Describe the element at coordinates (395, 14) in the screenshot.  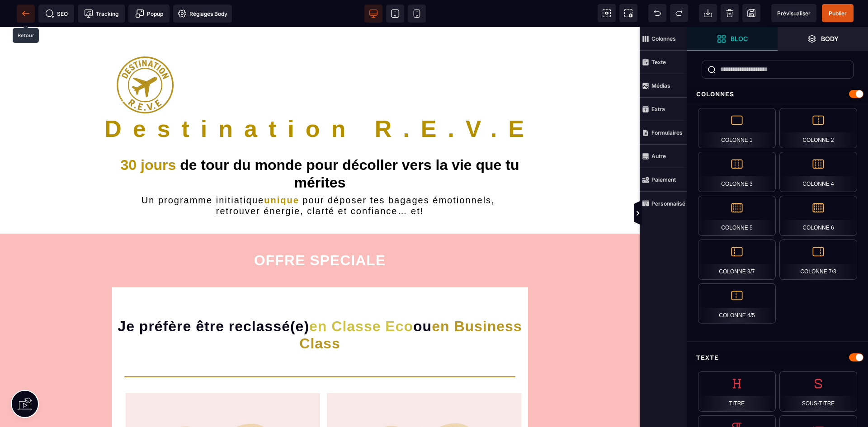
I see `span: Voir tablette` at that location.